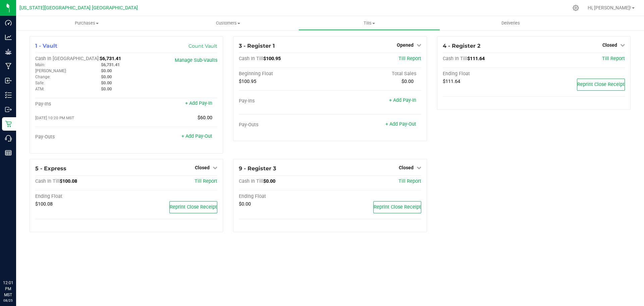 The image size is (644, 306). I want to click on a: Manage Sub-Vaults, so click(196, 60).